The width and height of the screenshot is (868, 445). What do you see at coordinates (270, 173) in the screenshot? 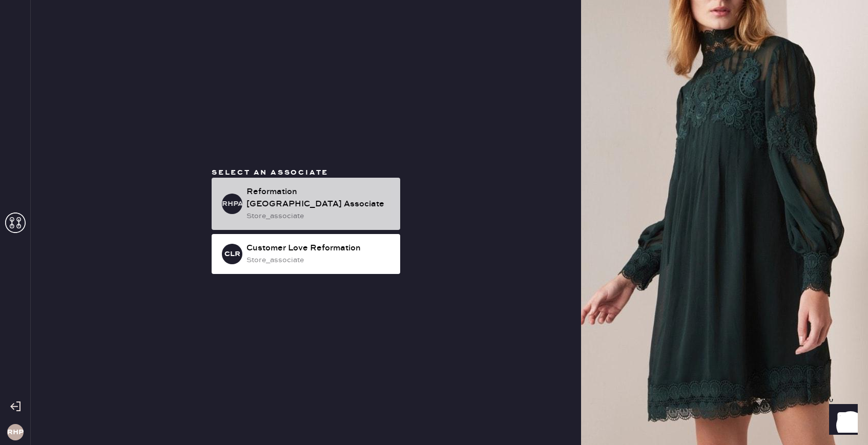
I see `span: Select an associate` at bounding box center [270, 173].